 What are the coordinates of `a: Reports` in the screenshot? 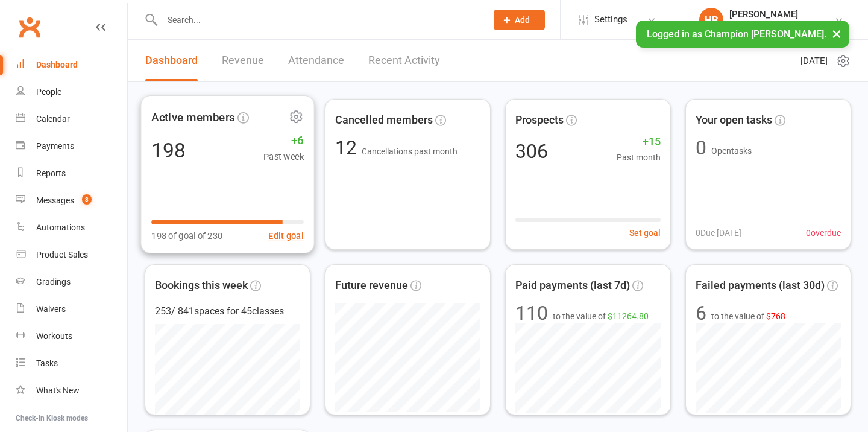 It's located at (71, 173).